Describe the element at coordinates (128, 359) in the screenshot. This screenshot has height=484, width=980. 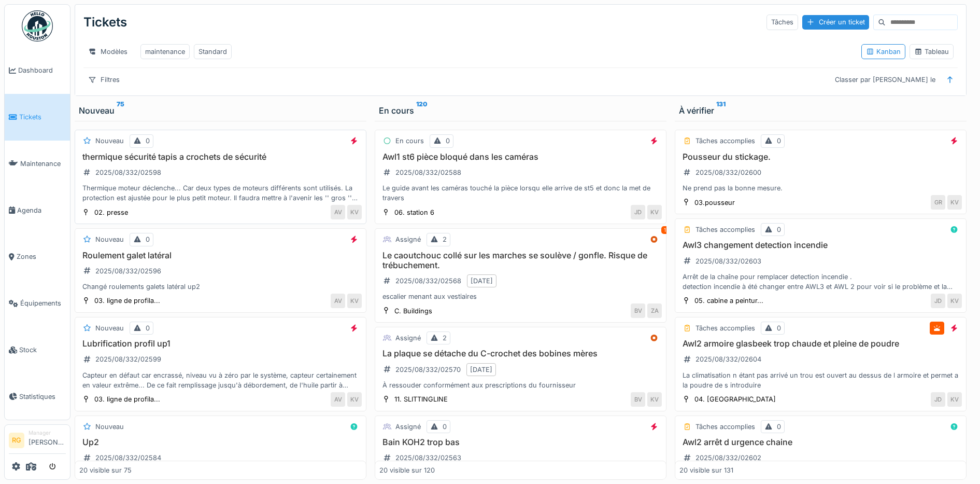
I see `div: 2025/08/332/02599` at that location.